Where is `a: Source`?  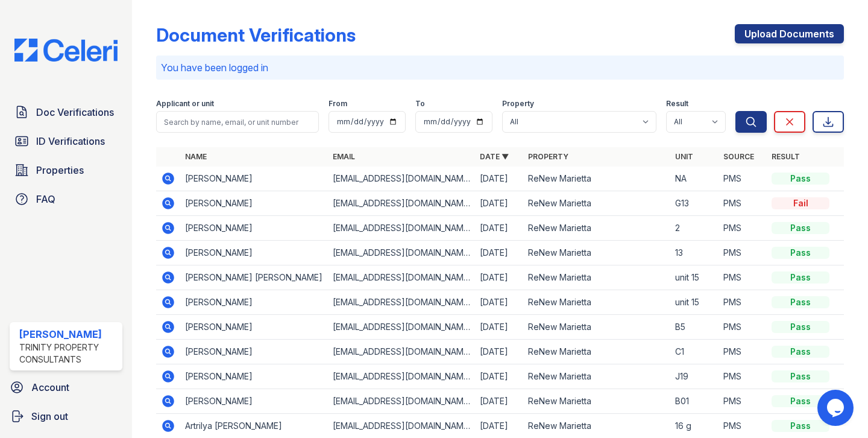 a: Source is located at coordinates (739, 156).